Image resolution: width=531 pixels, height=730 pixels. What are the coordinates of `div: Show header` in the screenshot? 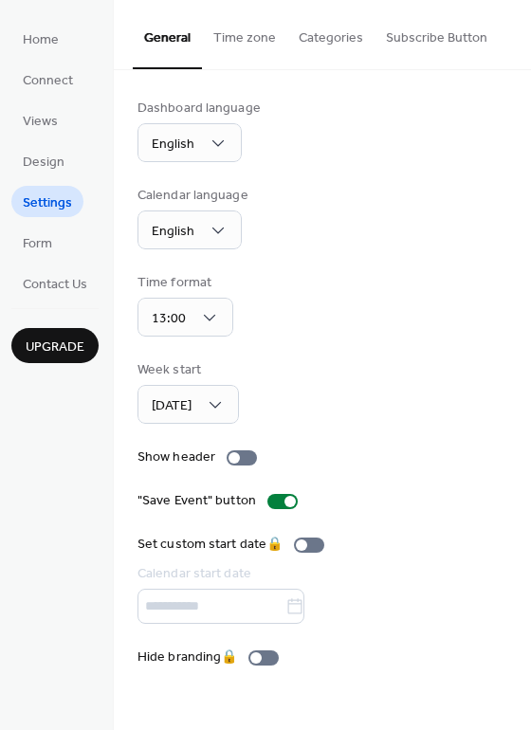 It's located at (176, 457).